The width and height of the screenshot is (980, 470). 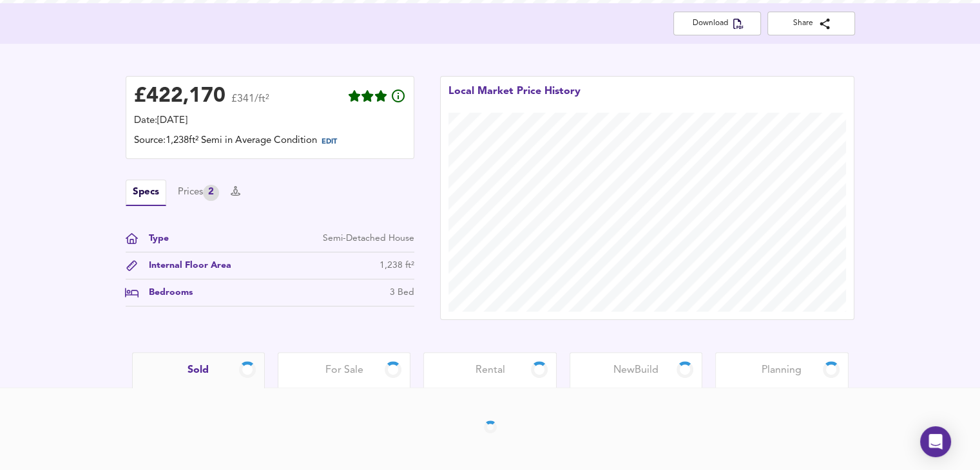 I want to click on div: Local Market Price History, so click(x=514, y=98).